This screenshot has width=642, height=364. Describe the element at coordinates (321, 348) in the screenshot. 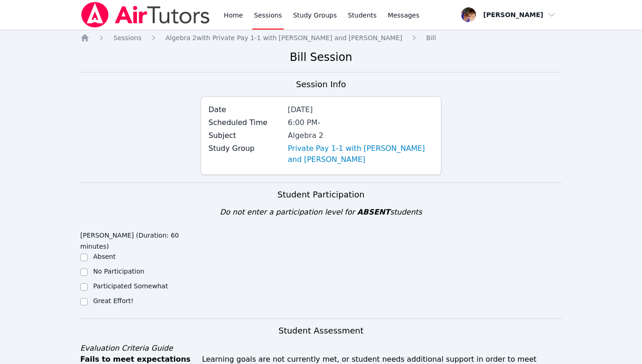

I see `div: Evaluation Criteria Guide` at that location.